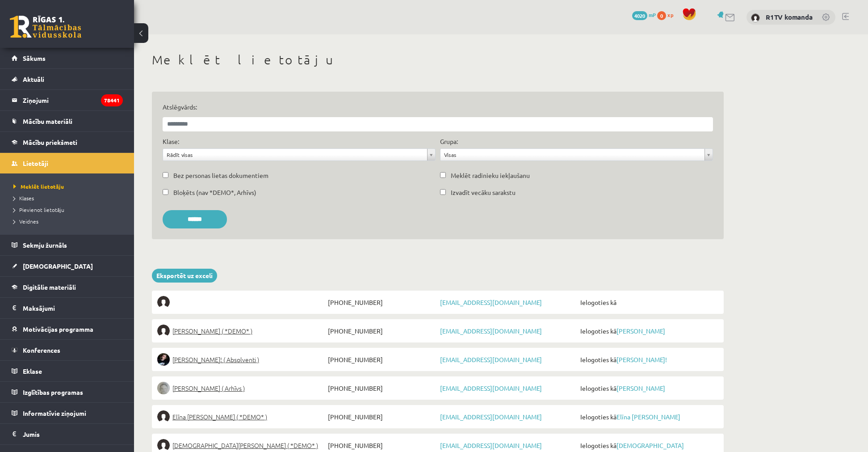  What do you see at coordinates (67, 79) in the screenshot?
I see `a: Aktuāli` at bounding box center [67, 79].